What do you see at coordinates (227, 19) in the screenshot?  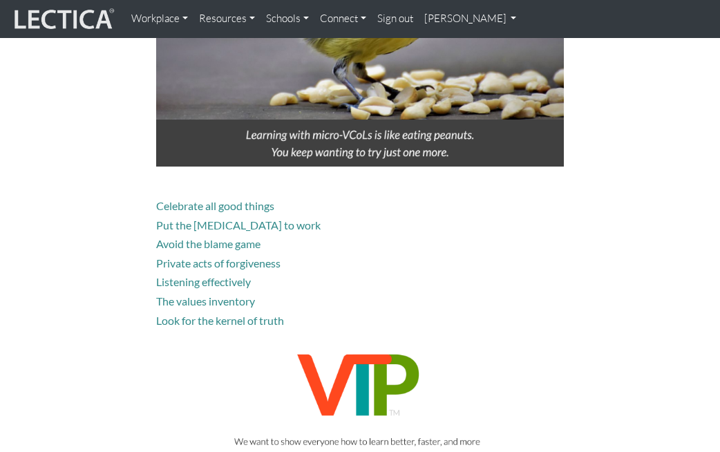 I see `a: Resources` at bounding box center [227, 19].